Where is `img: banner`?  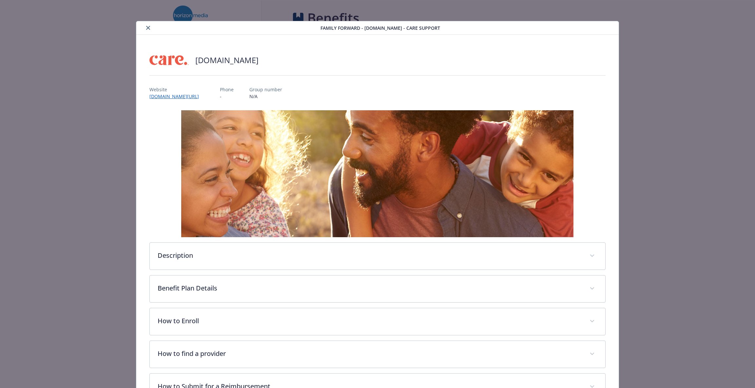
img: banner is located at coordinates (377, 174).